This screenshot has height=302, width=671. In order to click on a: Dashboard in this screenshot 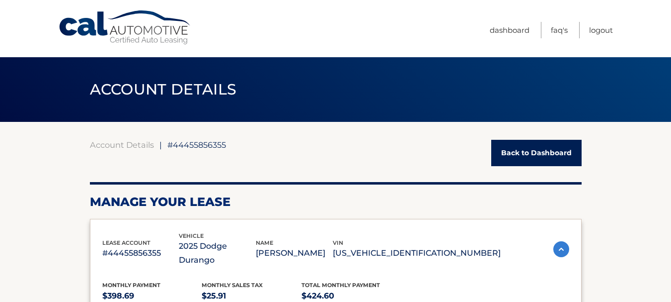, I will do `click(510, 30)`.